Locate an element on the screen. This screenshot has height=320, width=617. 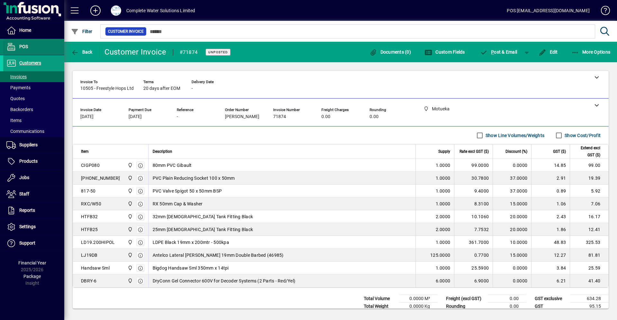
td: Total Weight is located at coordinates (380, 307).